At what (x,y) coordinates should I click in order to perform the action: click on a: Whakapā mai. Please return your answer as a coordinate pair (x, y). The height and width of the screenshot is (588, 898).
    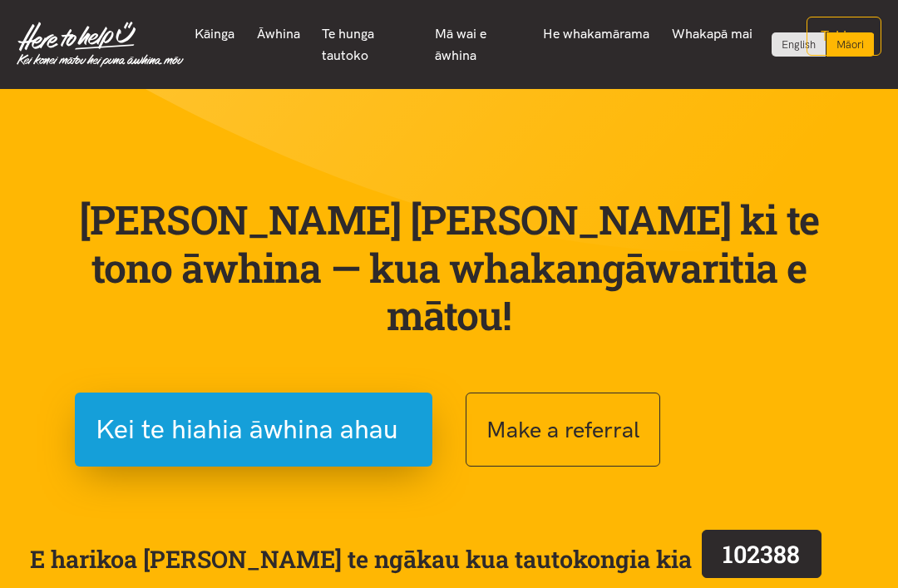
    Looking at the image, I should click on (712, 34).